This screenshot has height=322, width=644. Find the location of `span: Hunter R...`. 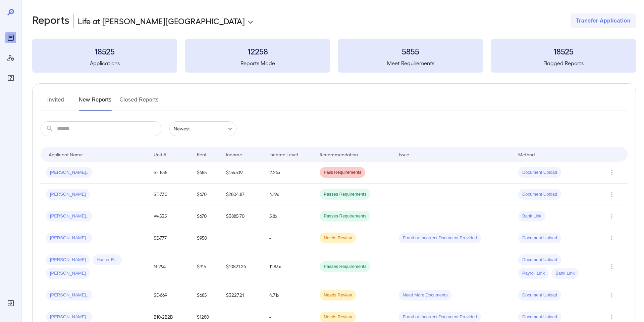

span: Hunter R... is located at coordinates (107, 260).